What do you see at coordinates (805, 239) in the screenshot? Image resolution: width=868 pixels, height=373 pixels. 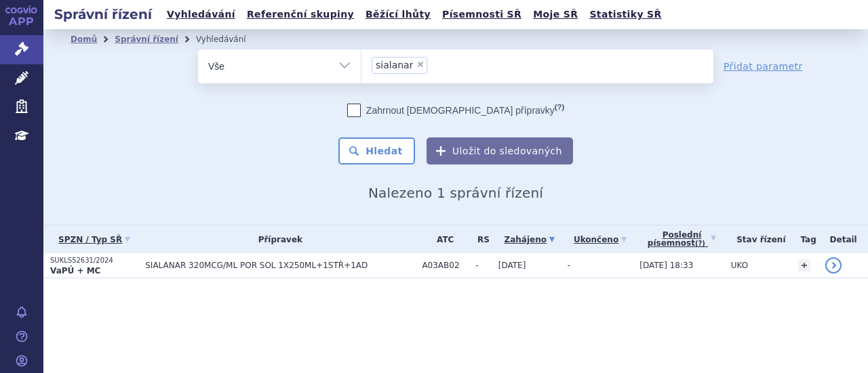 I see `th: Tag` at bounding box center [805, 239].